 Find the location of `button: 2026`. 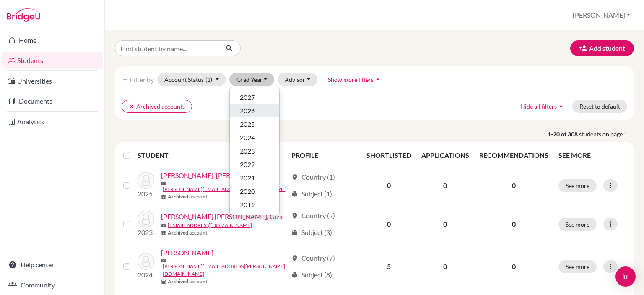

button: 2026 is located at coordinates (255, 111).